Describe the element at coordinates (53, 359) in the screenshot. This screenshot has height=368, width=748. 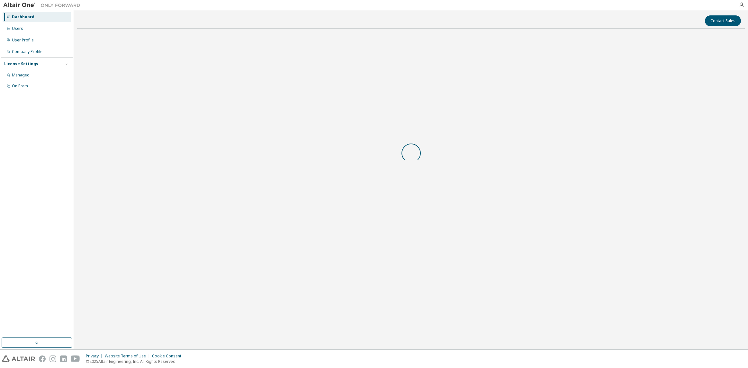
I see `img: instagram.svg` at that location.